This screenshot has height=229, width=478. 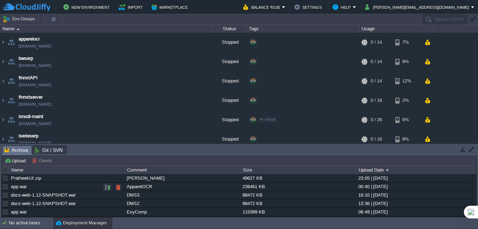 I want to click on button: Delete, so click(x=43, y=160).